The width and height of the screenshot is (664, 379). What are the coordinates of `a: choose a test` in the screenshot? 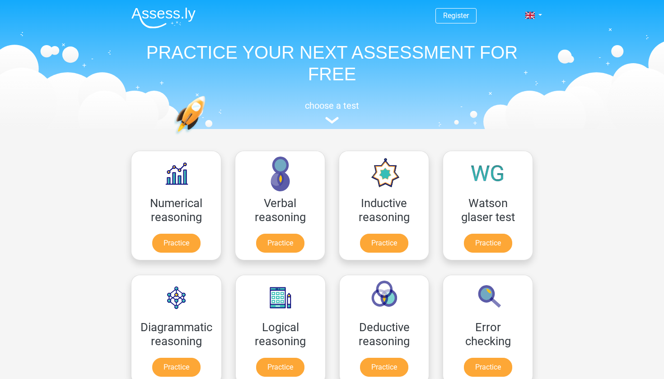 It's located at (332, 112).